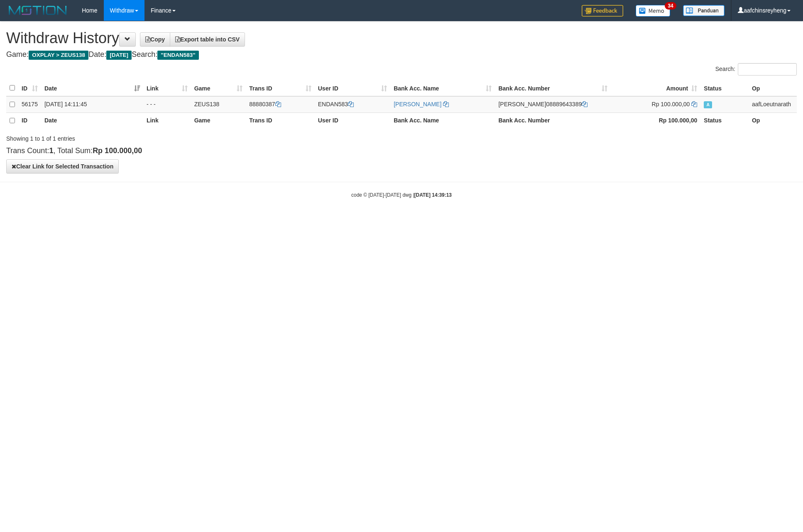 This screenshot has height=532, width=803. What do you see at coordinates (402, 55) in the screenshot?
I see `h4: Game: Date: Search:` at bounding box center [402, 55].